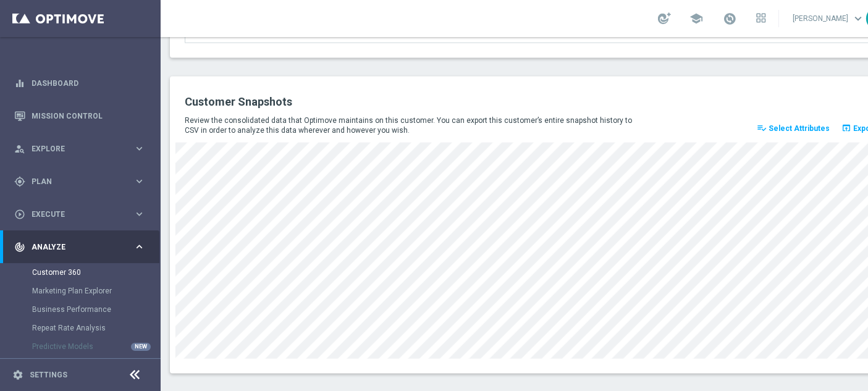 This screenshot has width=868, height=391. What do you see at coordinates (80, 182) in the screenshot?
I see `button: gps_fixed Plan keyboard_arrow_right` at bounding box center [80, 182].